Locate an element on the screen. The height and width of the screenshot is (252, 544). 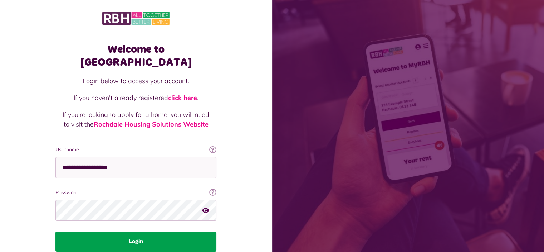
a: click here is located at coordinates (182, 97).